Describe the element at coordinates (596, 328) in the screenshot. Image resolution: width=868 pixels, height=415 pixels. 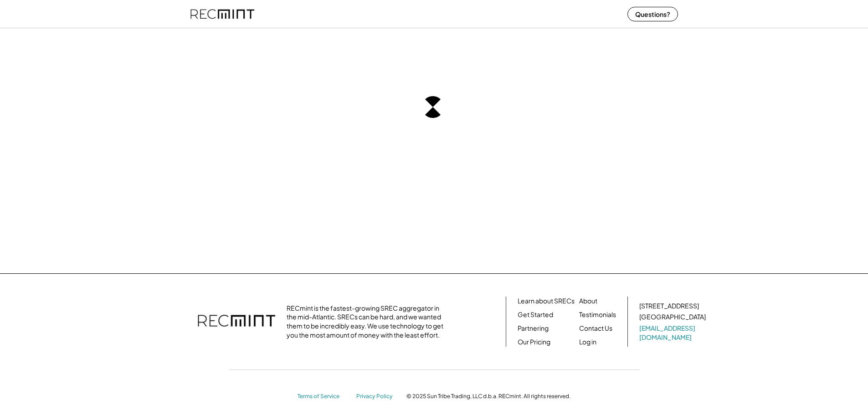
I see `a: Contact Us` at that location.